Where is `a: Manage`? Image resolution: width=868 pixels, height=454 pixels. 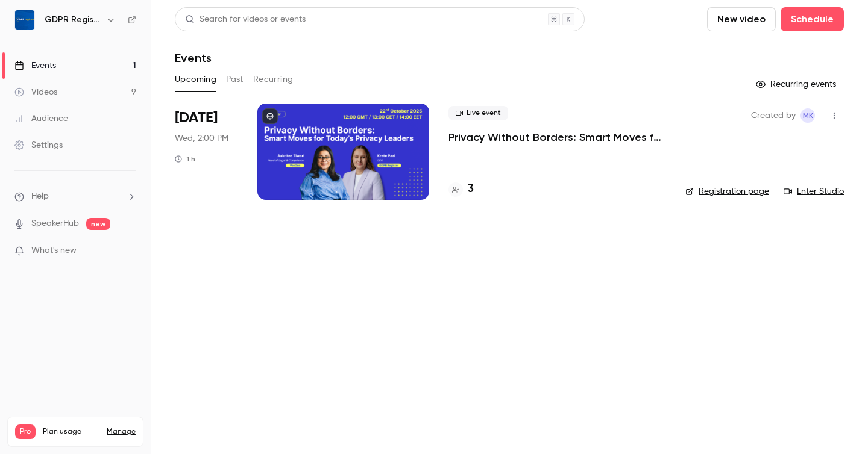
a: Manage is located at coordinates (121, 432).